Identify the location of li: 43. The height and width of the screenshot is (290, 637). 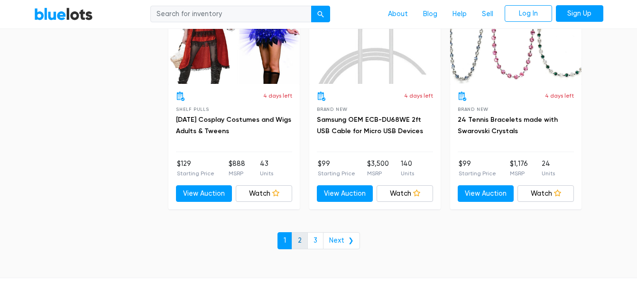
(267, 168).